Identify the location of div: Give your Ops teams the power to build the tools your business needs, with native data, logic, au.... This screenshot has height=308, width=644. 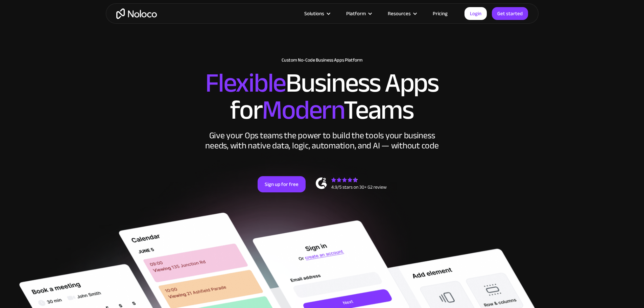
(322, 141).